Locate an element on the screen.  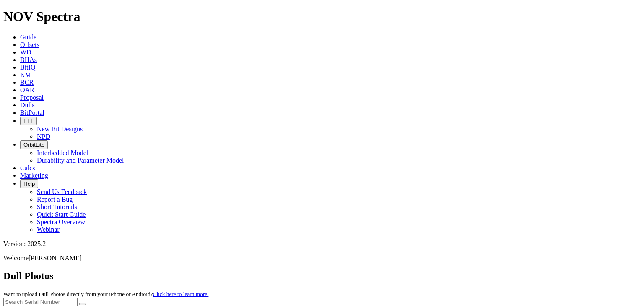
span: OrbitLite is located at coordinates (34, 144).